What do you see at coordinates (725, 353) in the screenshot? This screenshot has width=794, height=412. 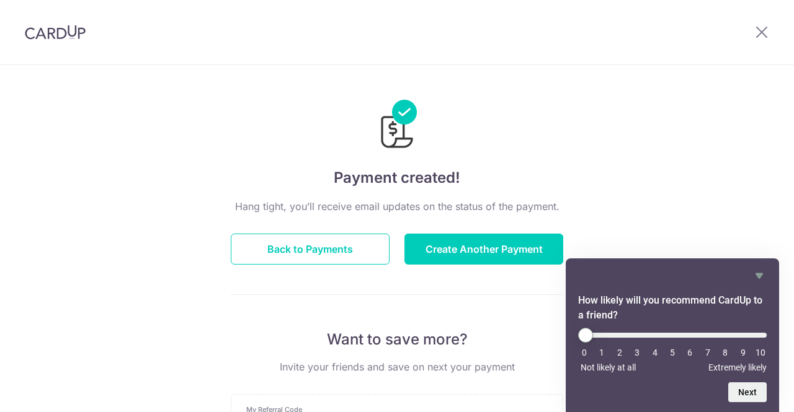 I see `li: 8` at bounding box center [725, 353].